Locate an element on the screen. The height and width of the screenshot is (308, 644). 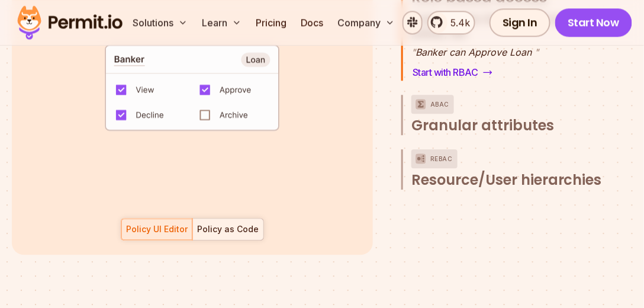
a: Docs is located at coordinates (312, 22).